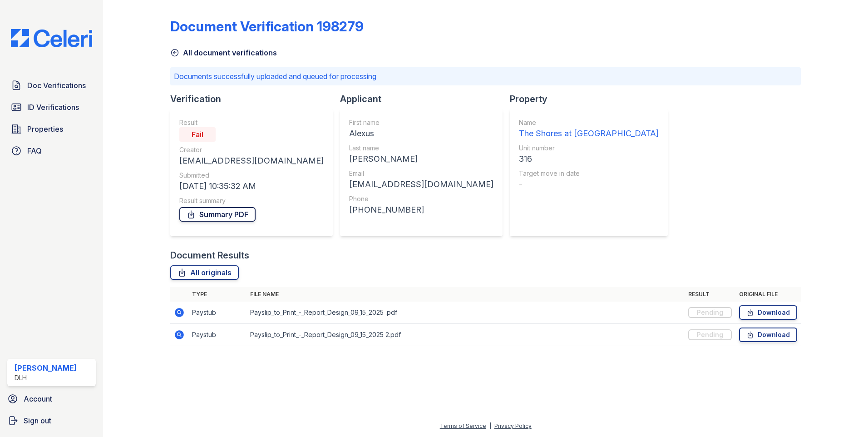  Describe the element at coordinates (251, 201) in the screenshot. I see `div: Result summary` at that location.